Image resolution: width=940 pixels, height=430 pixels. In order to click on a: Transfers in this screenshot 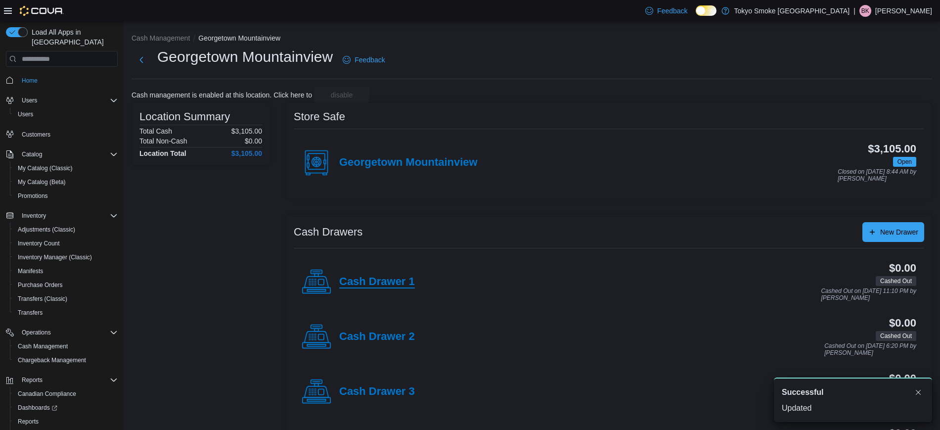, I will do `click(30, 312)`.